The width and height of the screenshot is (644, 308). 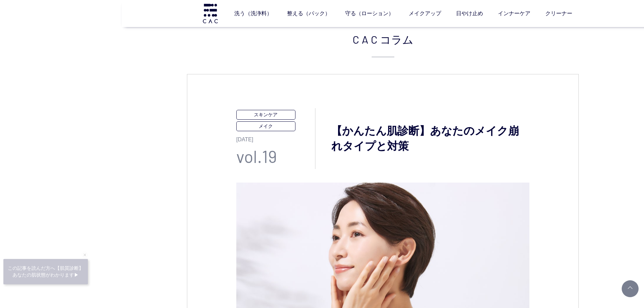 I want to click on img: logo, so click(x=210, y=13).